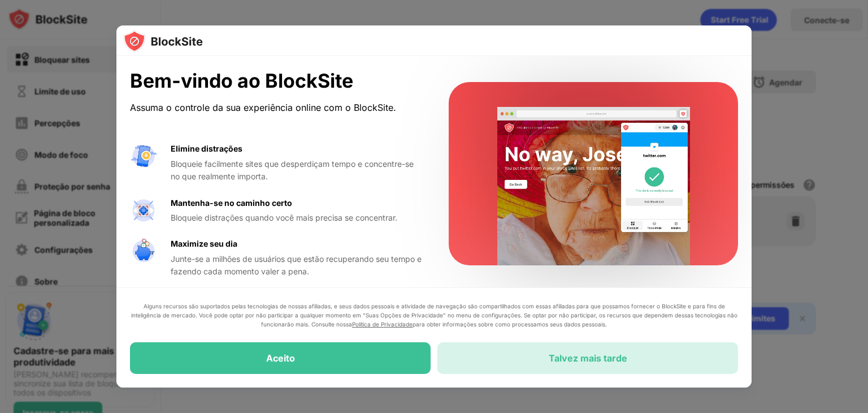 This screenshot has height=413, width=868. I want to click on font: para obter informações sobre como processamos seus dados pessoais., so click(510, 324).